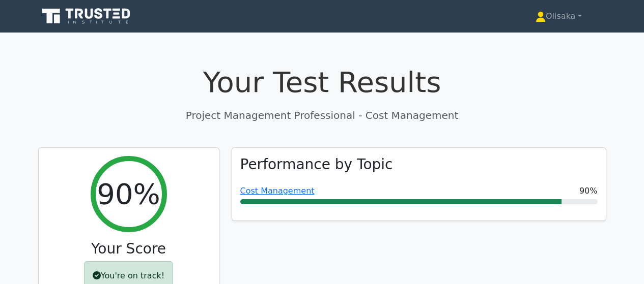  I want to click on span: 90%, so click(588, 191).